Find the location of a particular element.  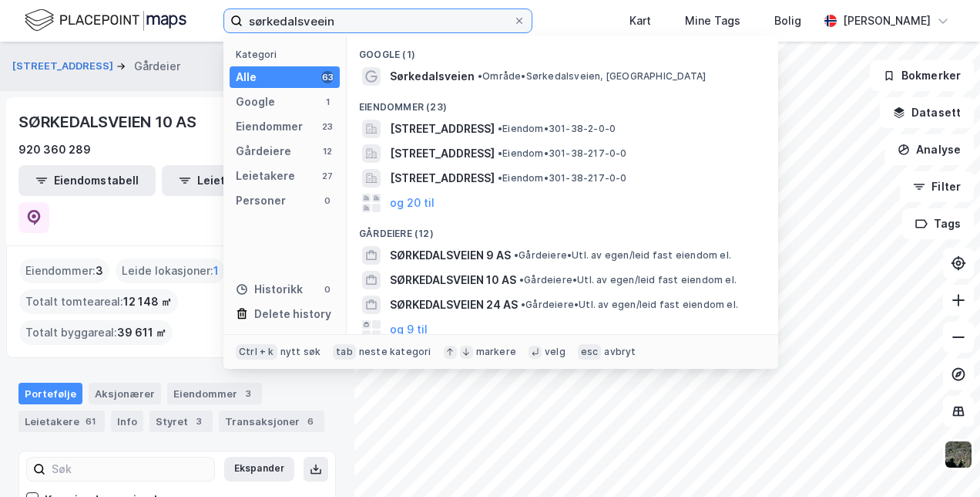

div: Google is located at coordinates (255, 102).